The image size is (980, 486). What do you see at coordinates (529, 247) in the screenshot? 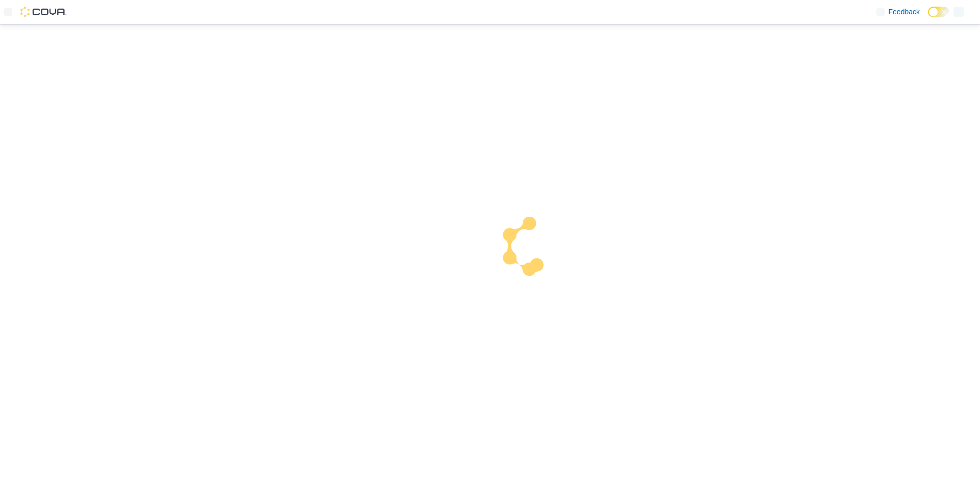
I see `img: cova-loader` at bounding box center [529, 247].